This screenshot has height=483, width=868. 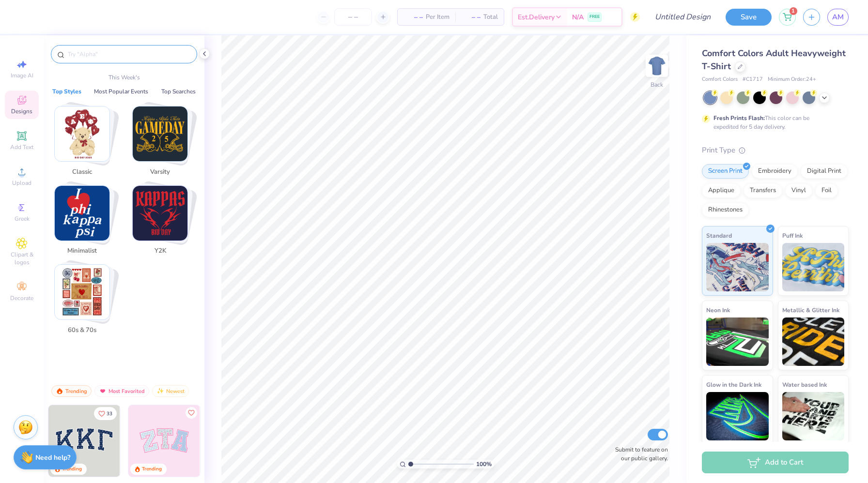 What do you see at coordinates (773, 59) in the screenshot?
I see `span: Comfort Colors Adult Heavyweight T-Shirt` at bounding box center [773, 59].